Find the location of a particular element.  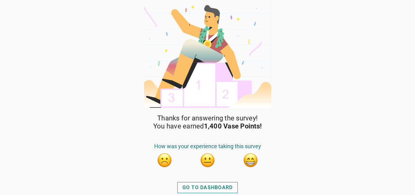

button: GO TO DASHBOARD is located at coordinates (208, 187).